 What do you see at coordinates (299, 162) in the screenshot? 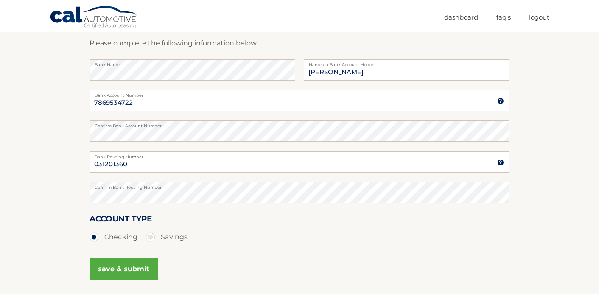
I see `input: Bank Routing Number` at bounding box center [299, 162].